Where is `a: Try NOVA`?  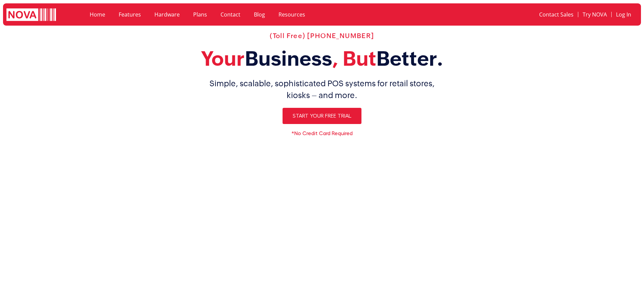 a: Try NOVA is located at coordinates (595, 14).